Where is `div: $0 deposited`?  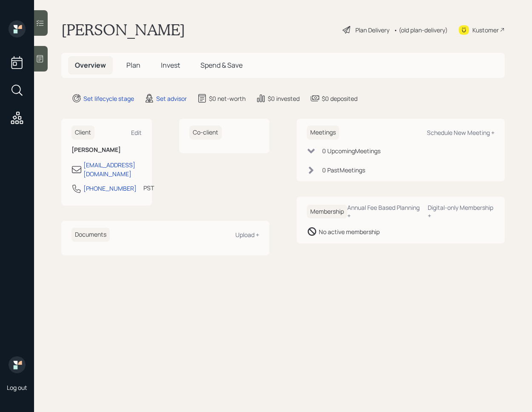 div: $0 deposited is located at coordinates (339, 99).